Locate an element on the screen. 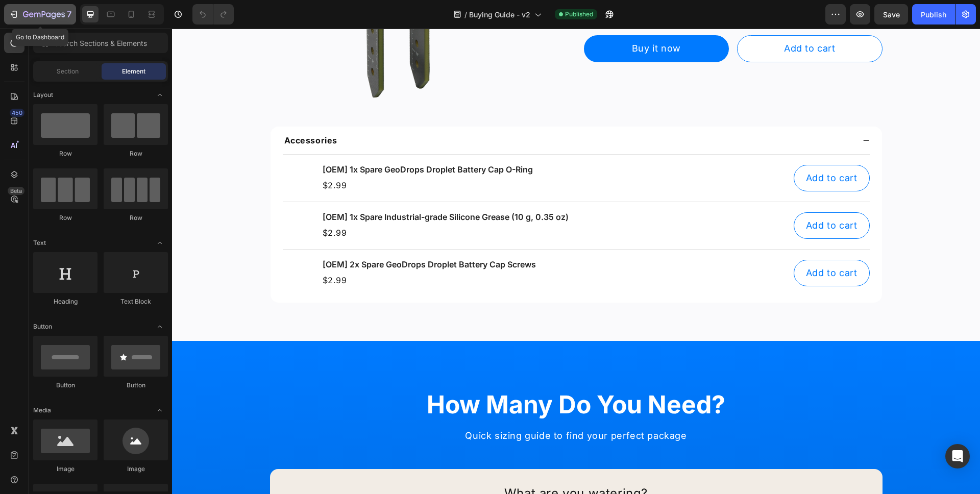  div: Undo/Redo is located at coordinates (213, 14).